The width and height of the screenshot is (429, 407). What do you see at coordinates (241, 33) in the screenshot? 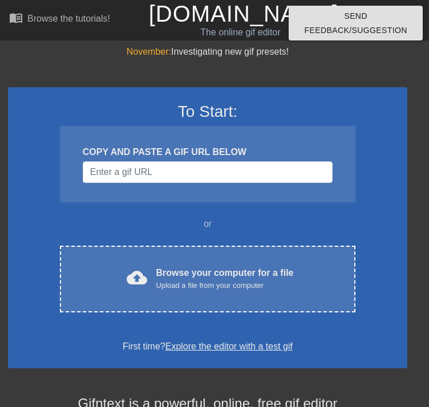
I see `div: The online gif editor` at bounding box center [241, 33].